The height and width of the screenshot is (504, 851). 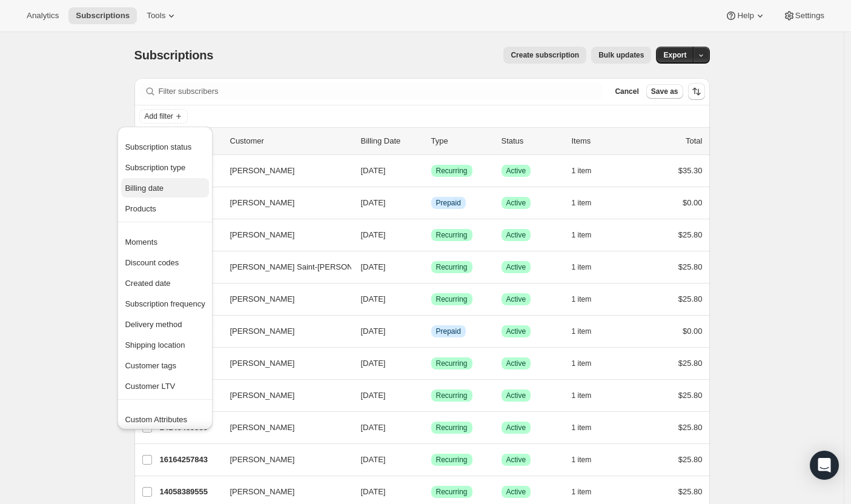 What do you see at coordinates (664, 92) in the screenshot?
I see `button: Save as` at bounding box center [664, 92].